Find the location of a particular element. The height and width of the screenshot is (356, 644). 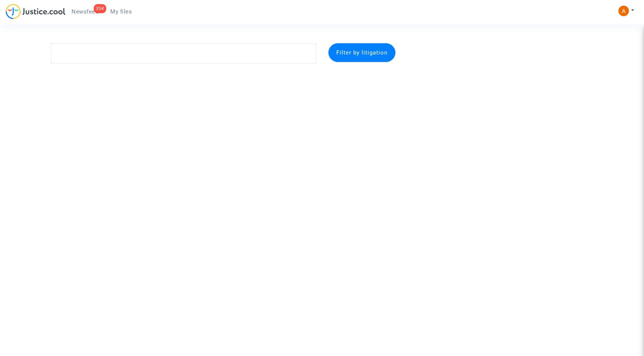

span: Newsfeed is located at coordinates (85, 12).